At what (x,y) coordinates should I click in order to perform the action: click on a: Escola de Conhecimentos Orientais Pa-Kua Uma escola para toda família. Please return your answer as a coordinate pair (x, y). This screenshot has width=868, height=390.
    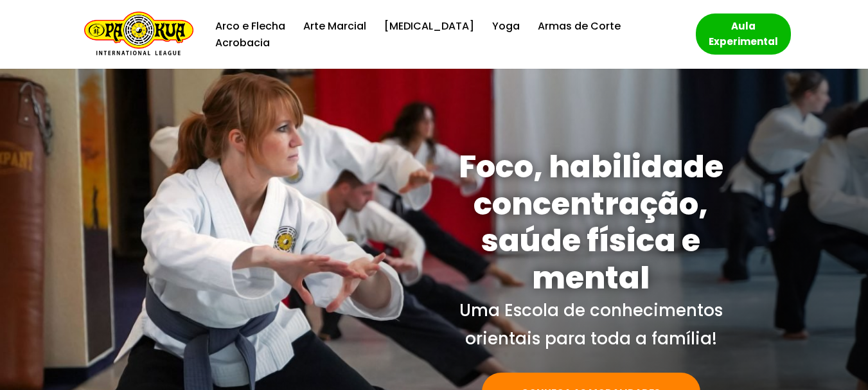
    Looking at the image, I should click on (136, 34).